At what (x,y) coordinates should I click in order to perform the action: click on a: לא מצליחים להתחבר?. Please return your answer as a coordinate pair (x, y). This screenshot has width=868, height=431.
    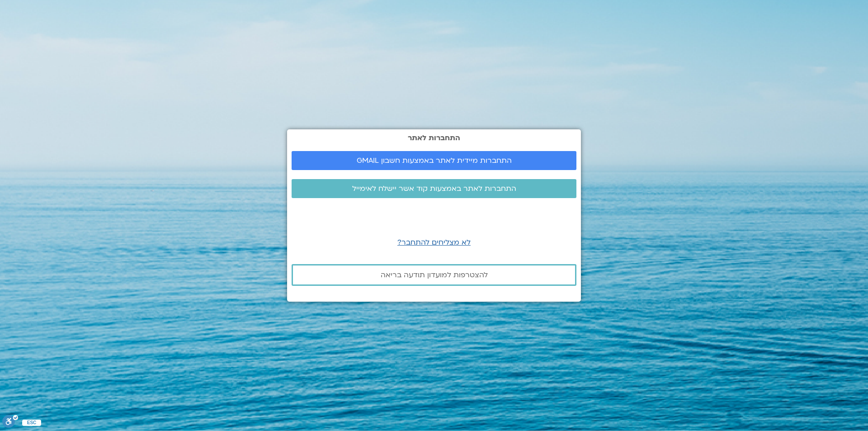
    Looking at the image, I should click on (434, 243).